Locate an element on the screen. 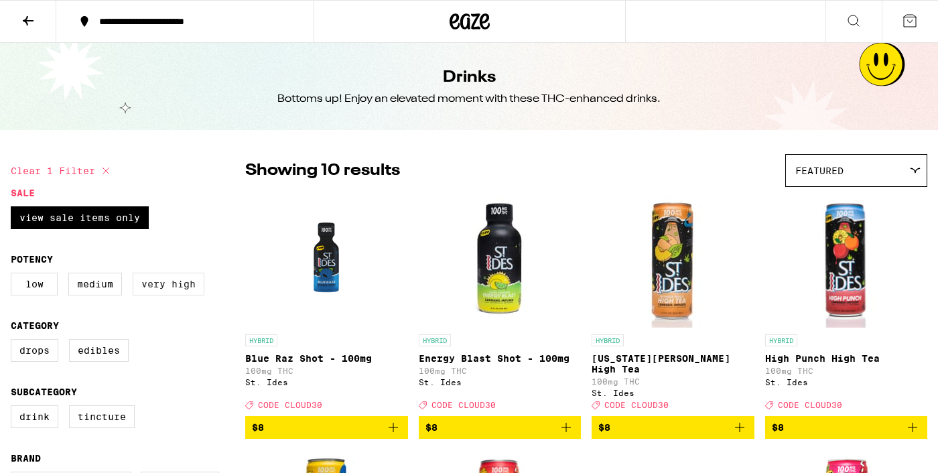 This screenshot has height=473, width=938. a: Open page for Energy Blast Shot - 100mg from St. Ides is located at coordinates (500, 305).